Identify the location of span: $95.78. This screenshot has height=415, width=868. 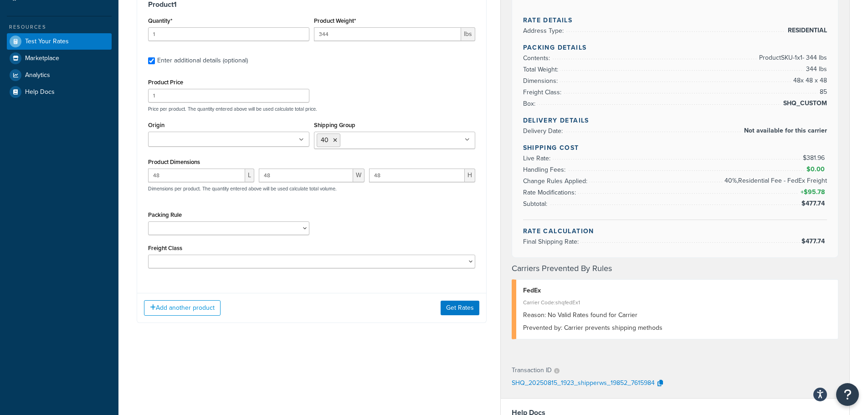
(815, 192).